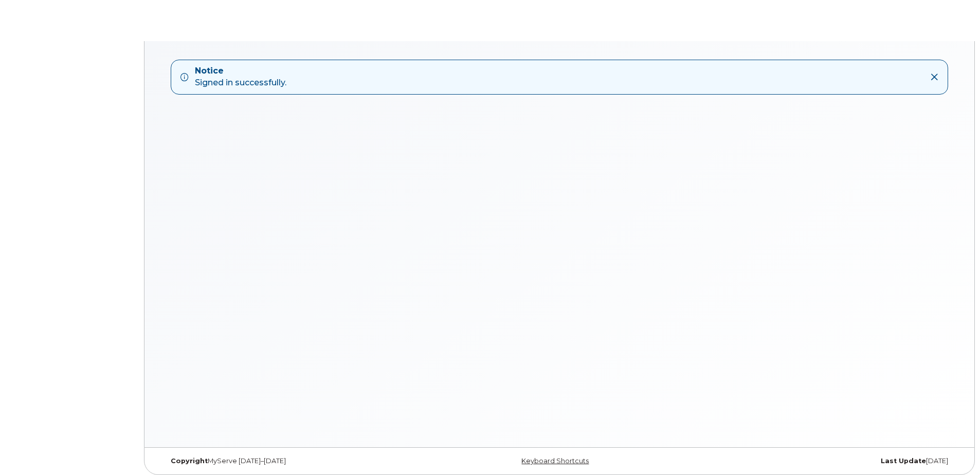 This screenshot has width=980, height=475. What do you see at coordinates (189, 461) in the screenshot?
I see `strong: Copyright` at bounding box center [189, 461].